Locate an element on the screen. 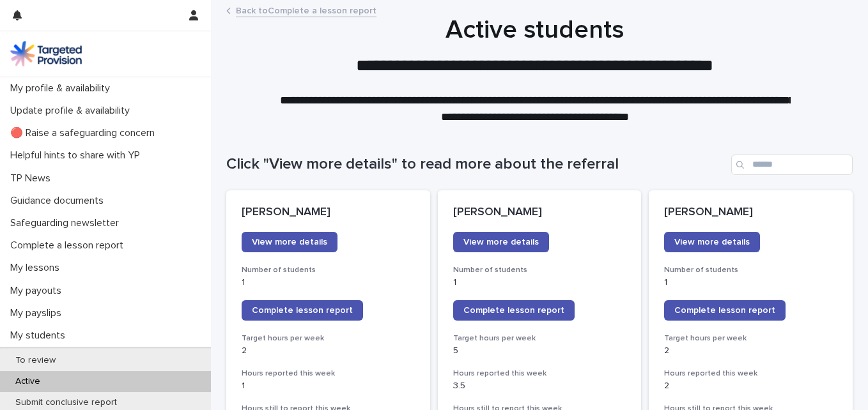  p: 🔴 Raise a safeguarding concern is located at coordinates (85, 133).